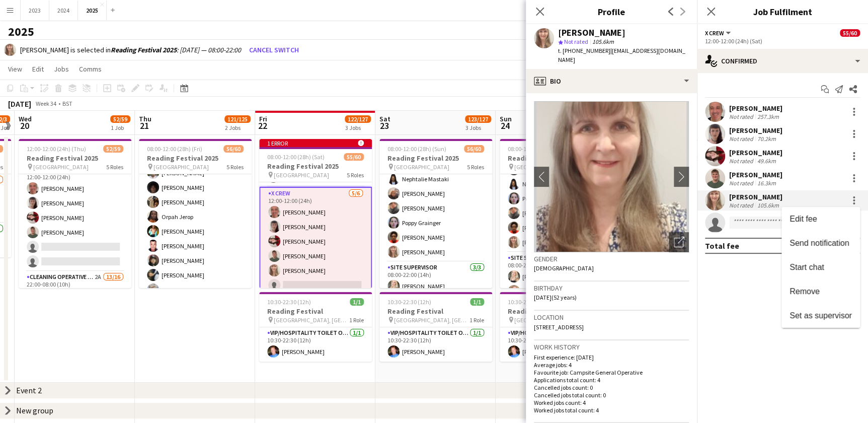 Image resolution: width=868 pixels, height=423 pixels. I want to click on button: Set as supervisor, so click(821, 316).